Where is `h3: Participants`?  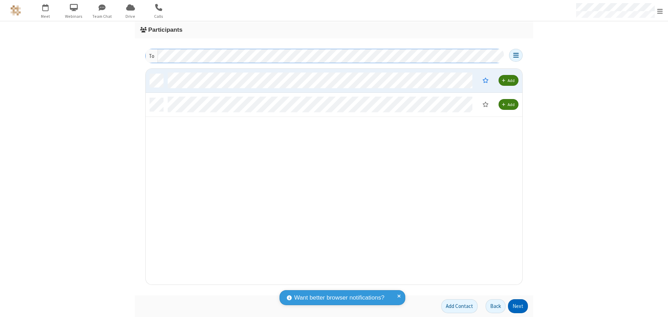
h3: Participants is located at coordinates (334, 30).